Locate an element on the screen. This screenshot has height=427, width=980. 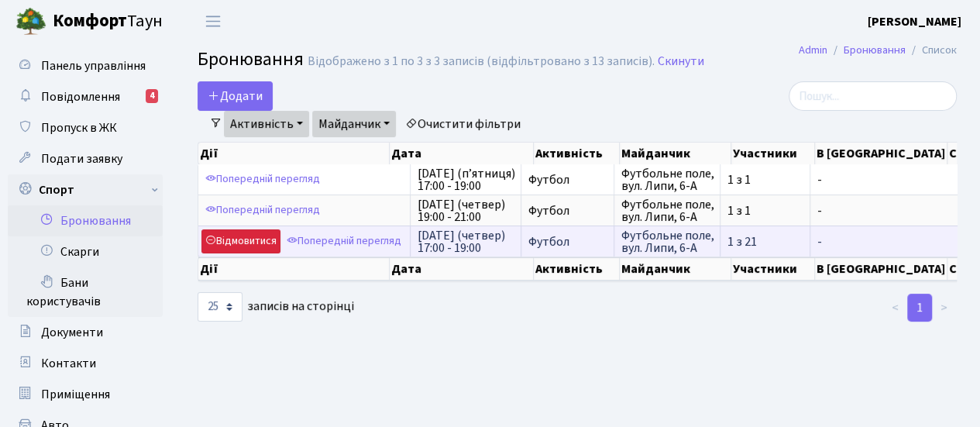
a: Майданчик is located at coordinates (354, 124).